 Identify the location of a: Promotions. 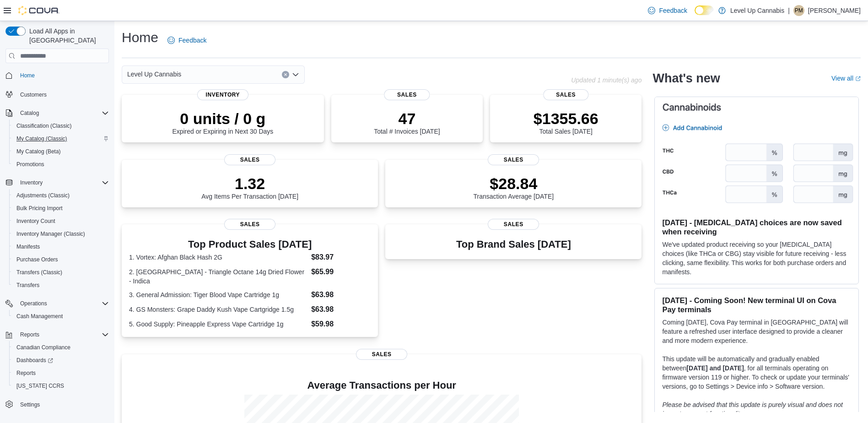
(30, 164).